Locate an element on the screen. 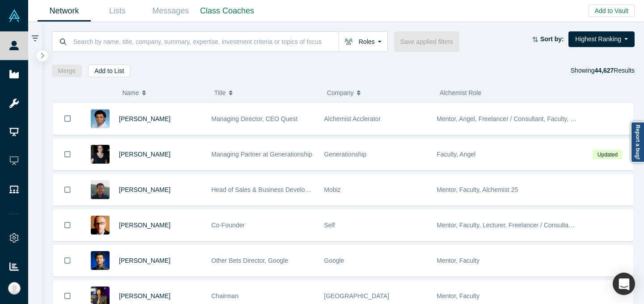  span: Alchemist Role is located at coordinates (460, 92).